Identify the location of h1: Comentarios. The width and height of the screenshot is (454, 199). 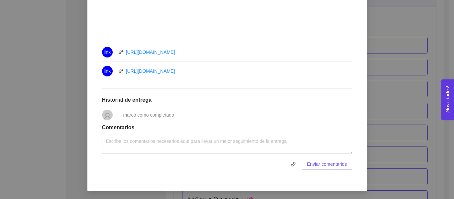
(227, 128).